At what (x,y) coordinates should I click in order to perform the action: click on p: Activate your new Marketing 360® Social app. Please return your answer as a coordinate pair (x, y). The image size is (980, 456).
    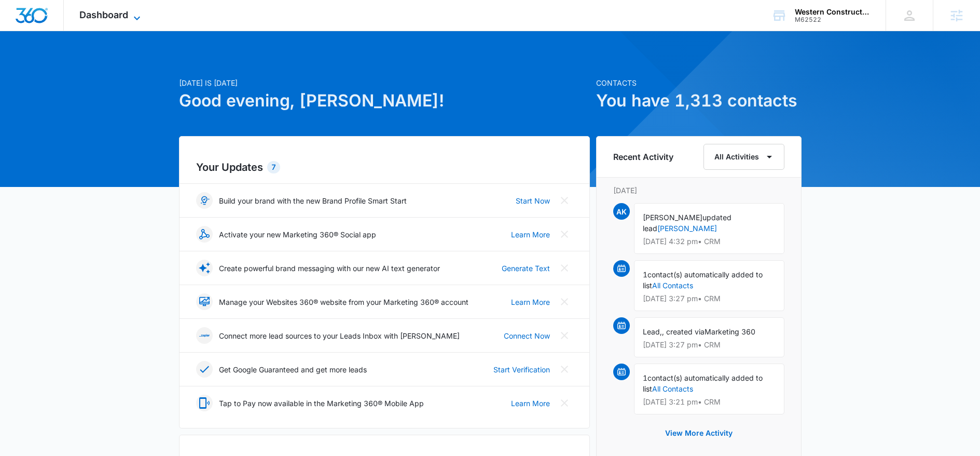
    Looking at the image, I should click on (297, 234).